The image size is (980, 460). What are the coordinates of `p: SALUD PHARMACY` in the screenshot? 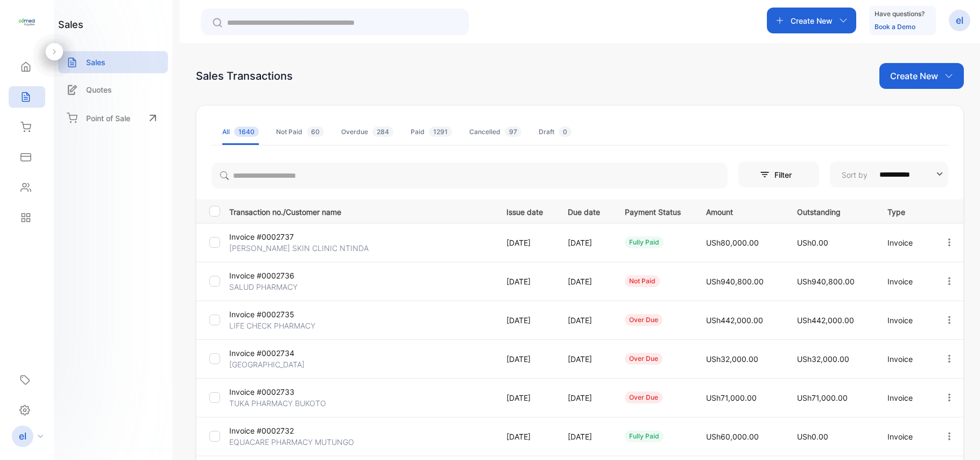 It's located at (273, 287).